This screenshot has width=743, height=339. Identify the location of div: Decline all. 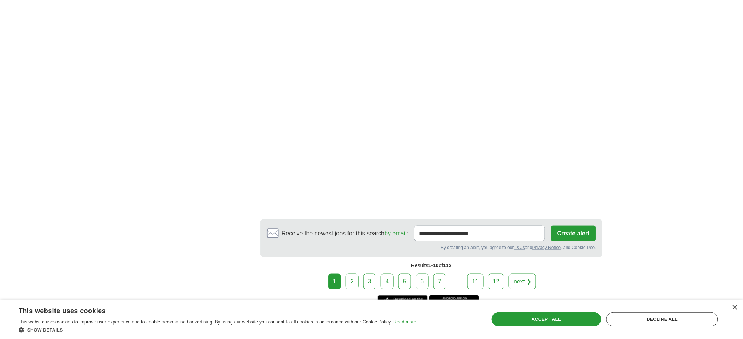
(663, 319).